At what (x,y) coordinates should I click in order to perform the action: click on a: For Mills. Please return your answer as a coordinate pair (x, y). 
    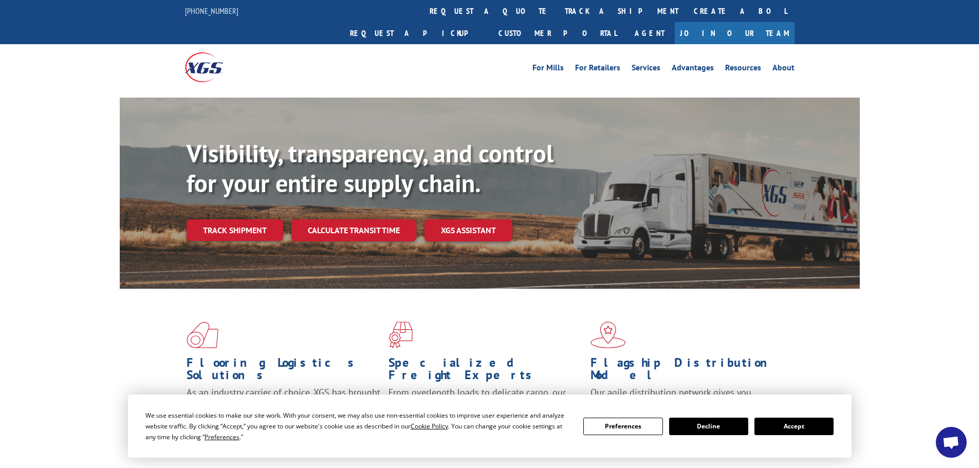
    Looking at the image, I should click on (548, 69).